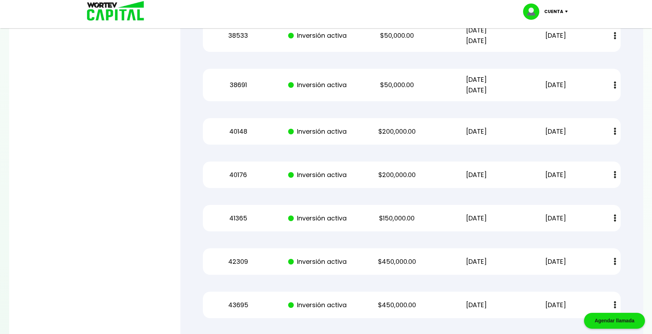 This screenshot has width=652, height=334. Describe the element at coordinates (238, 262) in the screenshot. I see `p: 42309` at that location.